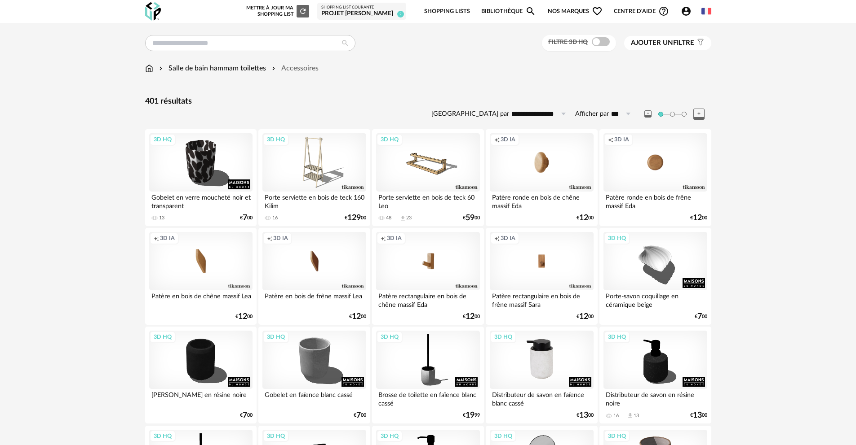 The image size is (856, 445). What do you see at coordinates (655, 277) in the screenshot?
I see `a: 3D HQ Porte-savon coquillage en céramique beige €700` at bounding box center [655, 277].